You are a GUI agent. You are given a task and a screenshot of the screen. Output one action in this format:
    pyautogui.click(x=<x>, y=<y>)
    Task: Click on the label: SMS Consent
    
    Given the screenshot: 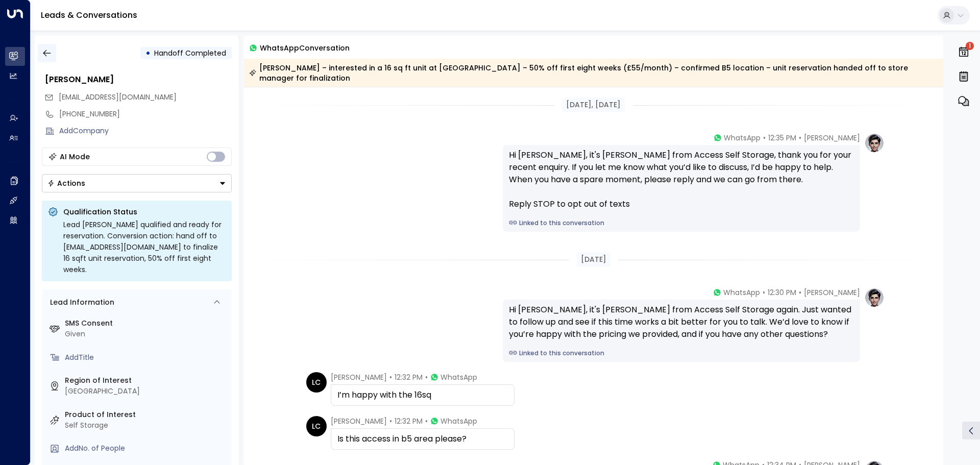 What is the action you would take?
    pyautogui.click(x=146, y=323)
    